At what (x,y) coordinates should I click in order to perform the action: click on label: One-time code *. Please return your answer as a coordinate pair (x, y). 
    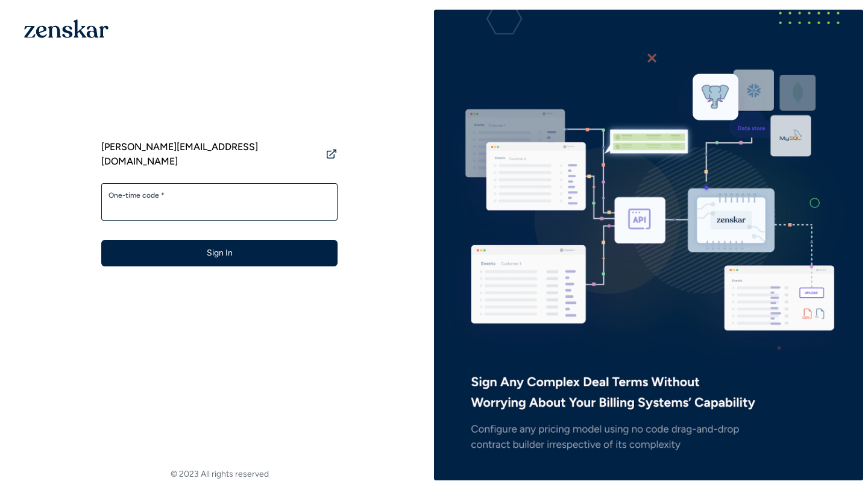
    Looking at the image, I should click on (219, 195).